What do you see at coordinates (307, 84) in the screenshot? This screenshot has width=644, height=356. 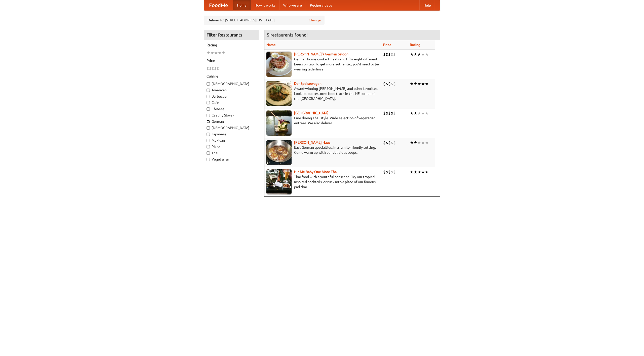 I see `b: Der Speisewagen` at bounding box center [307, 84].